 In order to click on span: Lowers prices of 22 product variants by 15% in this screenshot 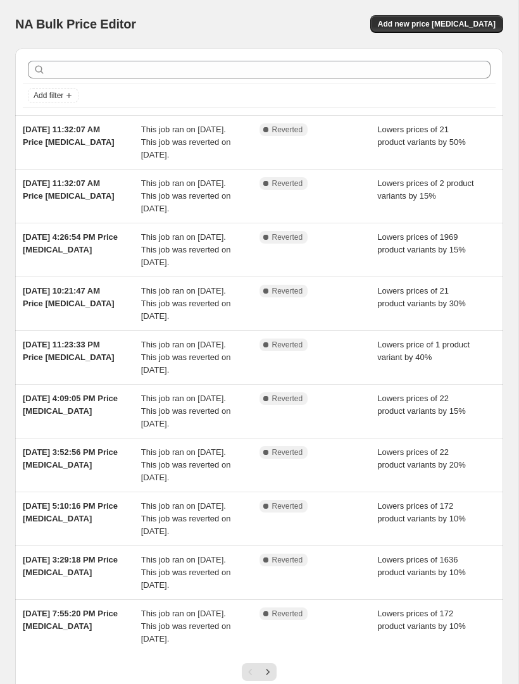, I will do `click(421, 404)`.